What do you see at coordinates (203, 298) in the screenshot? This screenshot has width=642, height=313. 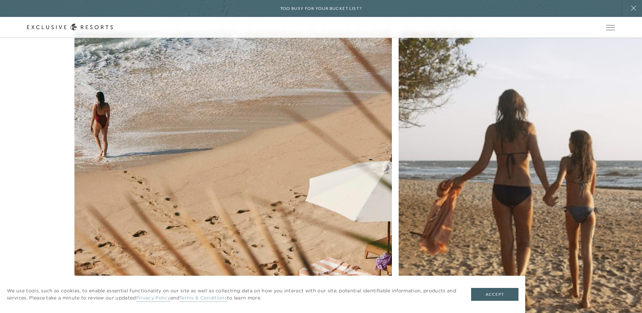 I see `a: Terms & Conditions` at bounding box center [203, 298].